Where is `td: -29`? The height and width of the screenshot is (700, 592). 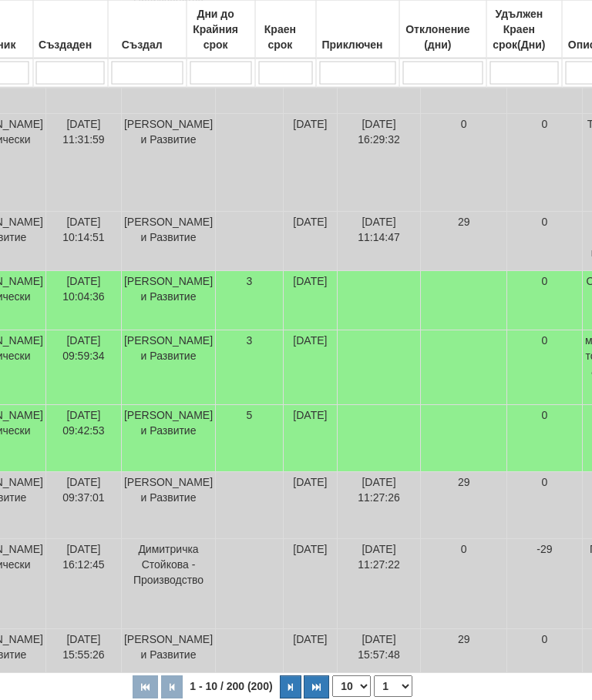 td: -29 is located at coordinates (545, 585).